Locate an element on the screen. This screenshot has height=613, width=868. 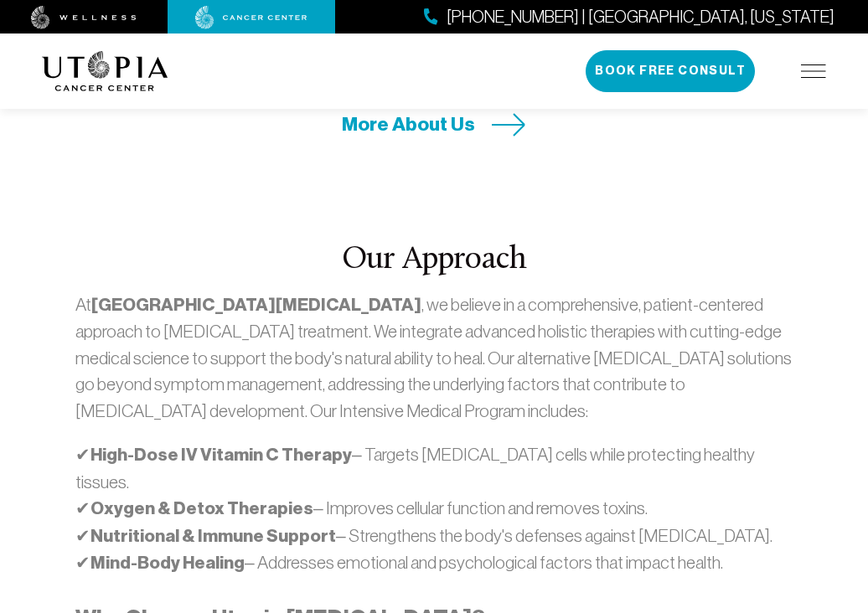
strong: High-Dose IV Vitamin C Therapy is located at coordinates (221, 455).